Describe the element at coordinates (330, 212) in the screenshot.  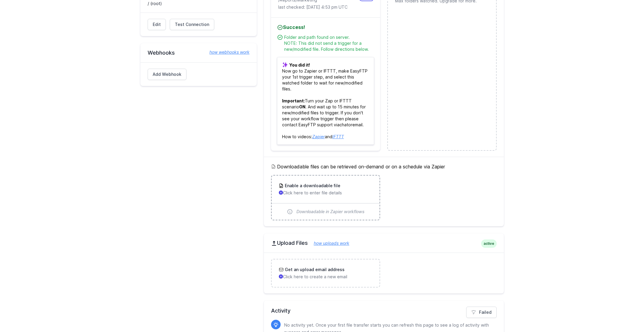
I see `span: Downloadable in Zapier workflows` at that location.